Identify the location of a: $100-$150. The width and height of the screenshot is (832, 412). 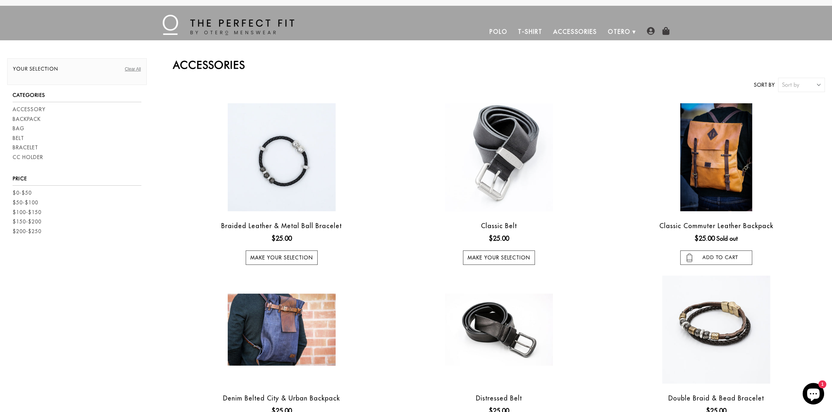
(27, 212).